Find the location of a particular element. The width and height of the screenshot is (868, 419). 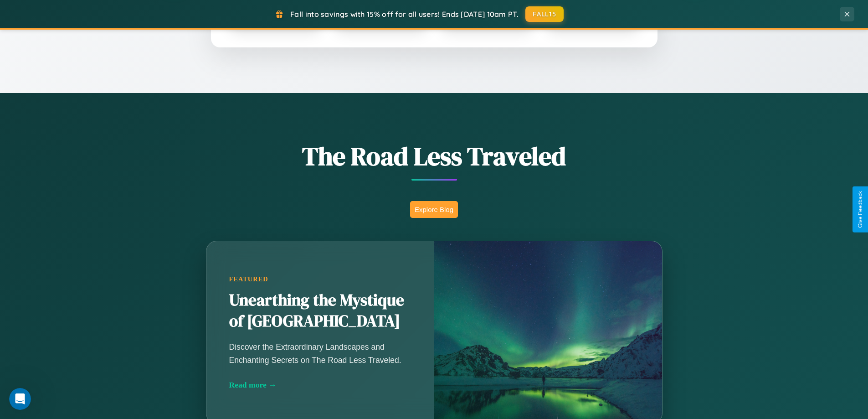

div: Give Feedback is located at coordinates (860, 210).